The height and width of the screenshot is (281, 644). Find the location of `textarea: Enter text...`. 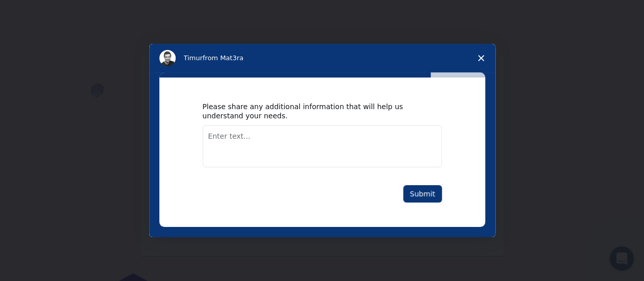

textarea: Enter text... is located at coordinates (322, 146).